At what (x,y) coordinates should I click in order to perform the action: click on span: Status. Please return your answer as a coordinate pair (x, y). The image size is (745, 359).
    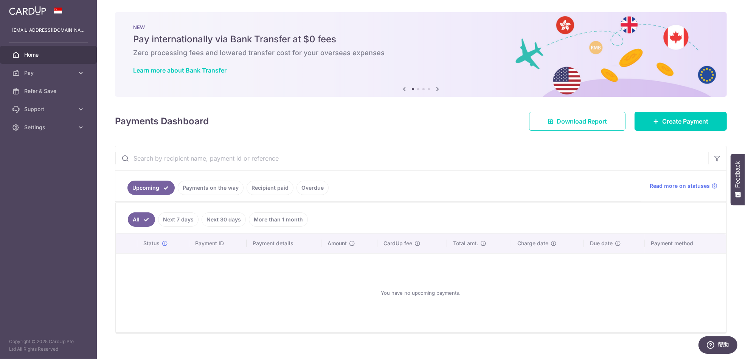
    Looking at the image, I should click on (151, 243).